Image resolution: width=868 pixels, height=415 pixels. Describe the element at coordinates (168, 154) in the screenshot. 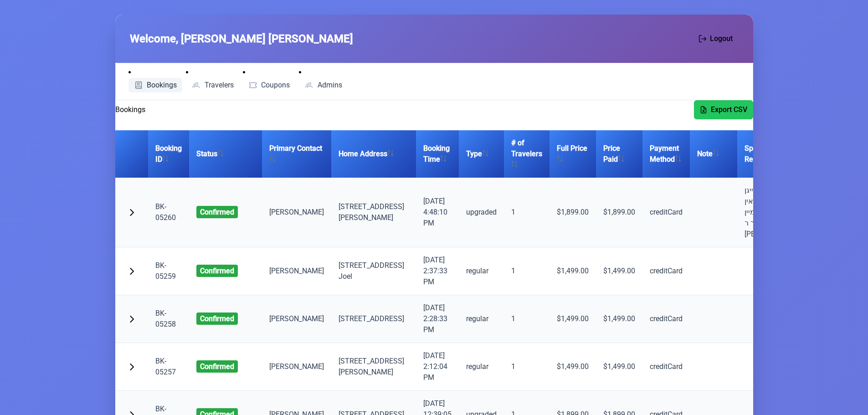

I see `th: Booking ID` at that location.